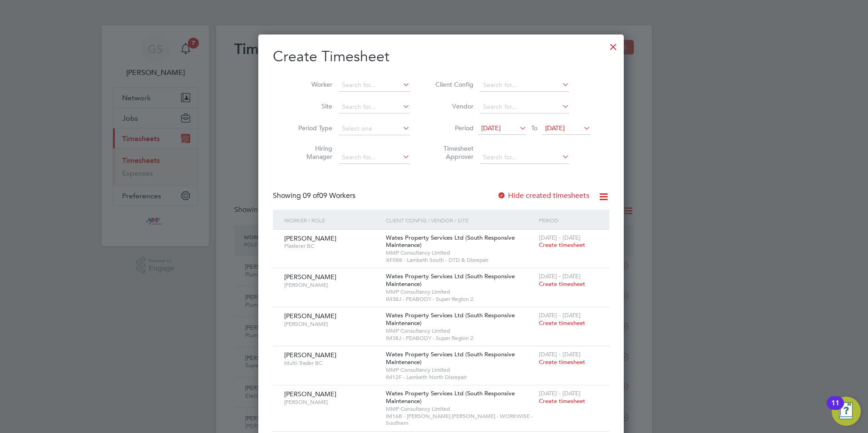  Describe the element at coordinates (312, 84) in the screenshot. I see `label: Worker` at that location.